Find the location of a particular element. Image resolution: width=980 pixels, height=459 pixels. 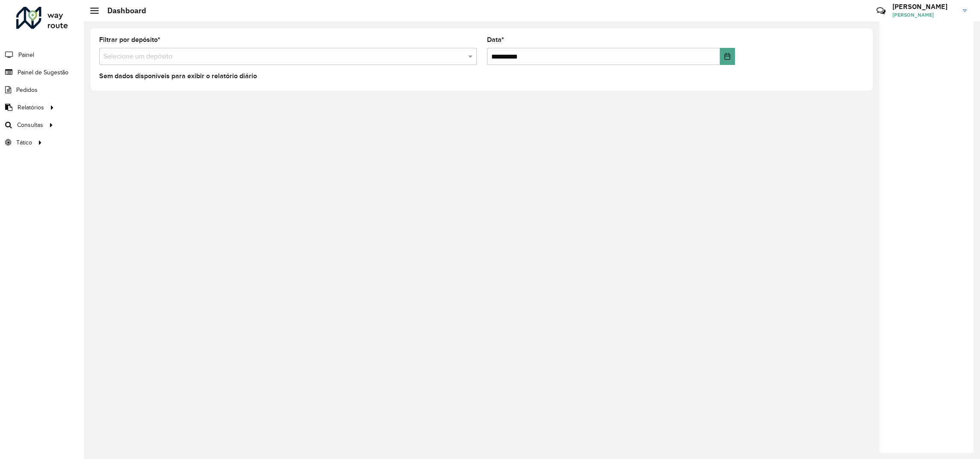

h2: Dashboard is located at coordinates (122, 11).